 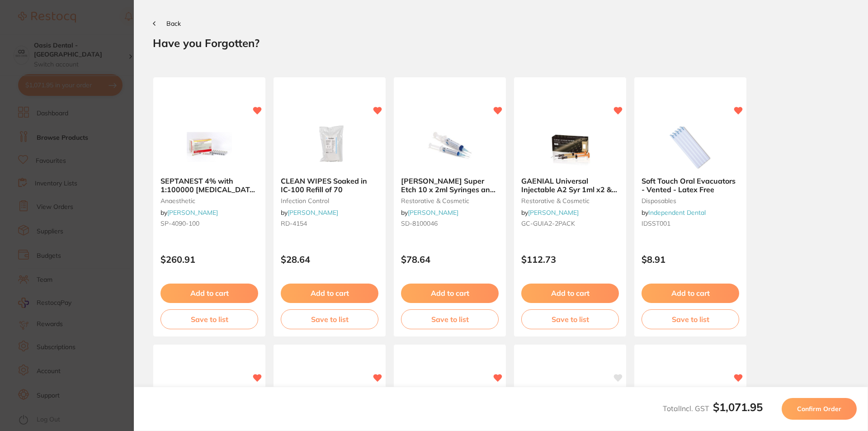 I want to click on small: disposables, so click(x=691, y=201).